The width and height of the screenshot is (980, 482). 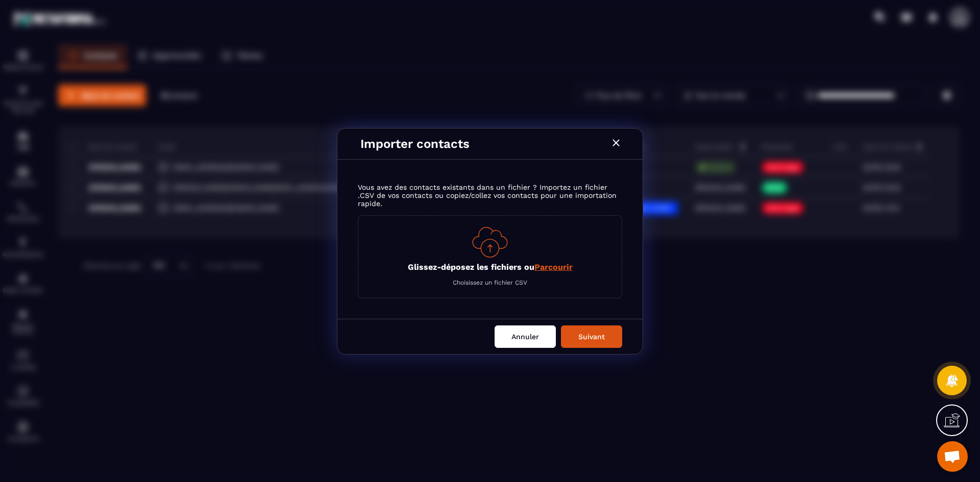 What do you see at coordinates (525, 337) in the screenshot?
I see `button: Annuler` at bounding box center [525, 337].